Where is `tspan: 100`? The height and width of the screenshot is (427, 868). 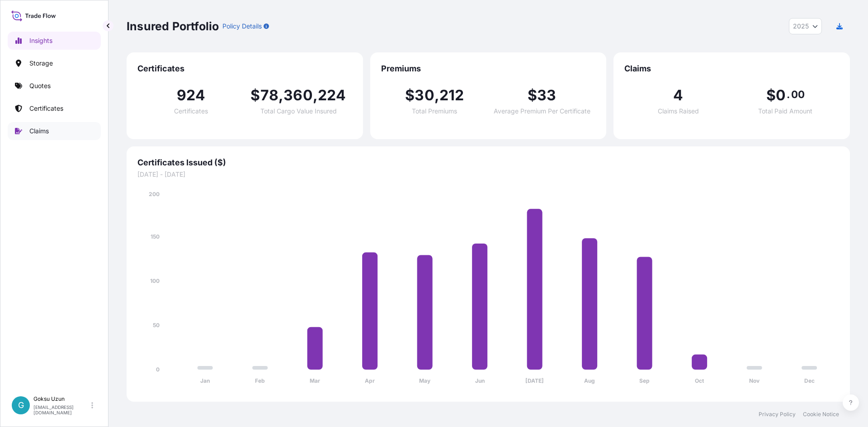
tspan: 100 is located at coordinates (155, 281).